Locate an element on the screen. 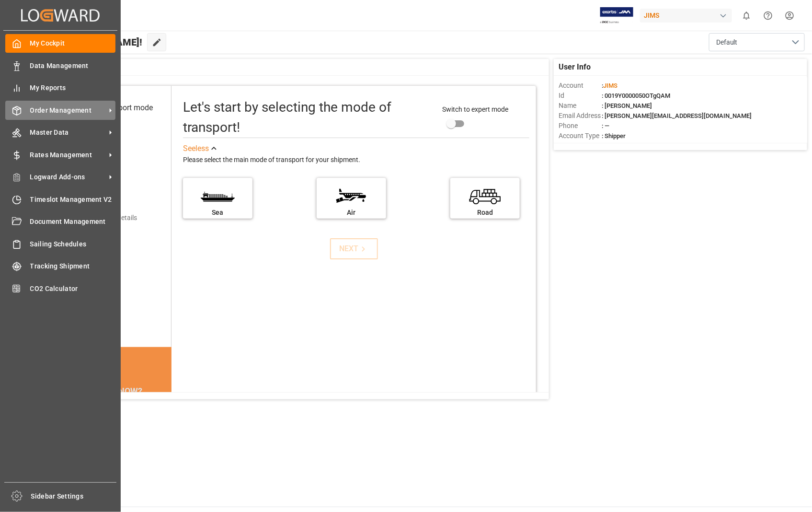  span: Sidebar Settings is located at coordinates (74, 496).